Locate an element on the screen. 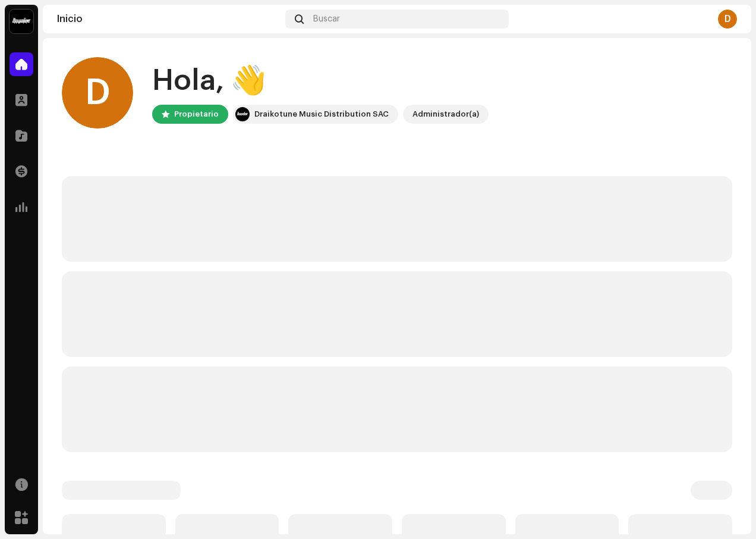 Image resolution: width=756 pixels, height=539 pixels. div: Hola, 👋 is located at coordinates (320, 81).